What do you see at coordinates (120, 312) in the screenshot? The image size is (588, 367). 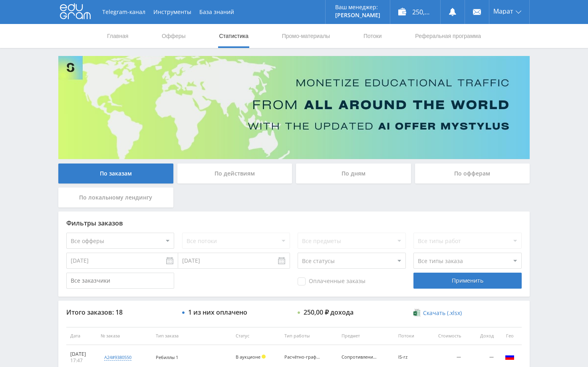 I see `div: Итого заказов: 18` at bounding box center [120, 312].